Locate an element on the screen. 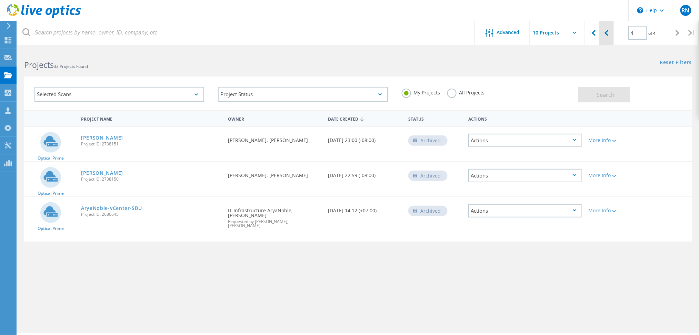 Image resolution: width=699 pixels, height=335 pixels. span: Project ID: 2680645 is located at coordinates (151, 214).